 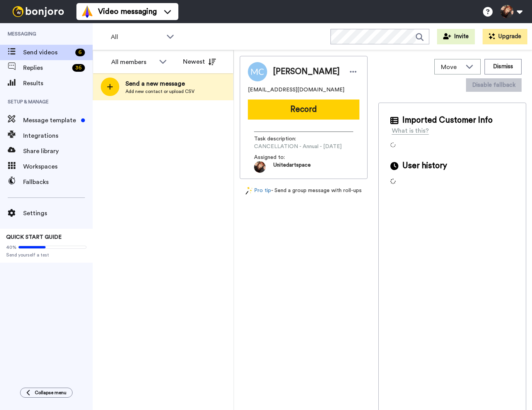 What do you see at coordinates (58, 136) in the screenshot?
I see `span: Integrations` at bounding box center [58, 136].